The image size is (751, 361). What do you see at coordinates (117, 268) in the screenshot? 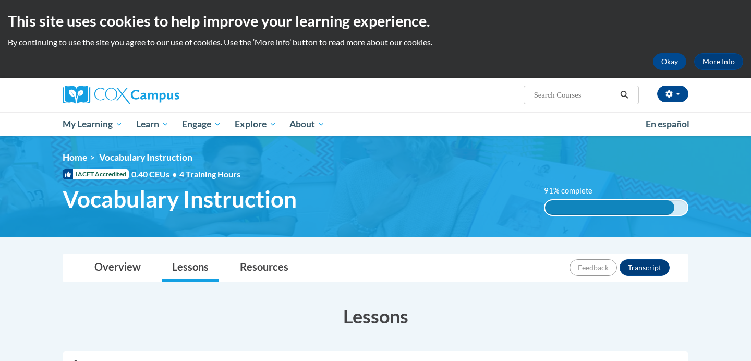
I see `a: Overview` at bounding box center [117, 268].